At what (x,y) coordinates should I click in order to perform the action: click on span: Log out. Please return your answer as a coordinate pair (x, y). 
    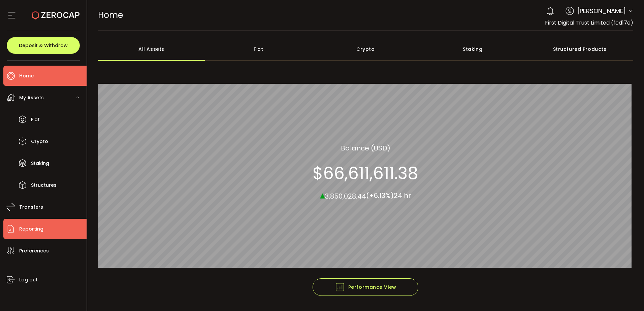
    Looking at the image, I should click on (28, 279).